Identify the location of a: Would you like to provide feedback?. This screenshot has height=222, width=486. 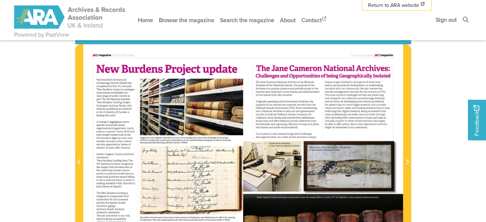
(477, 120).